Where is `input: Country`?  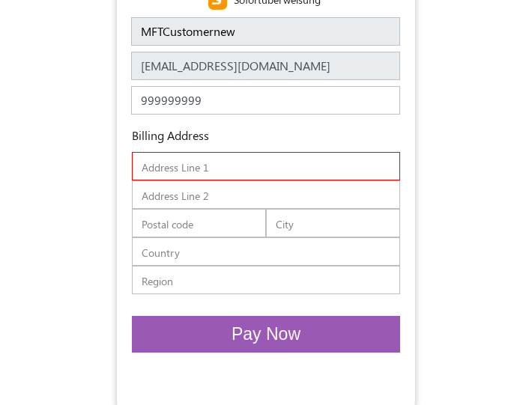
input: Country is located at coordinates (266, 252).